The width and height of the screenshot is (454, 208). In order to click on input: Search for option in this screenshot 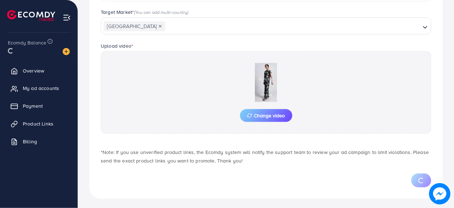, I will do `click(292, 26)`.